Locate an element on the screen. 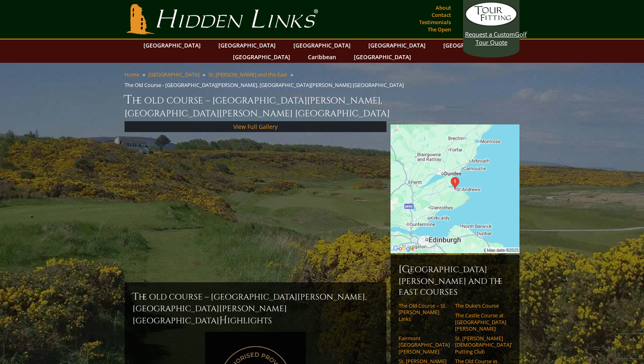 The height and width of the screenshot is (364, 644). a: View Full Gallery is located at coordinates (256, 127).